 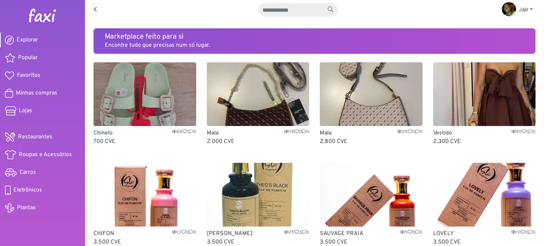 What do you see at coordinates (484, 234) in the screenshot?
I see `p: LOVELY` at bounding box center [484, 234].